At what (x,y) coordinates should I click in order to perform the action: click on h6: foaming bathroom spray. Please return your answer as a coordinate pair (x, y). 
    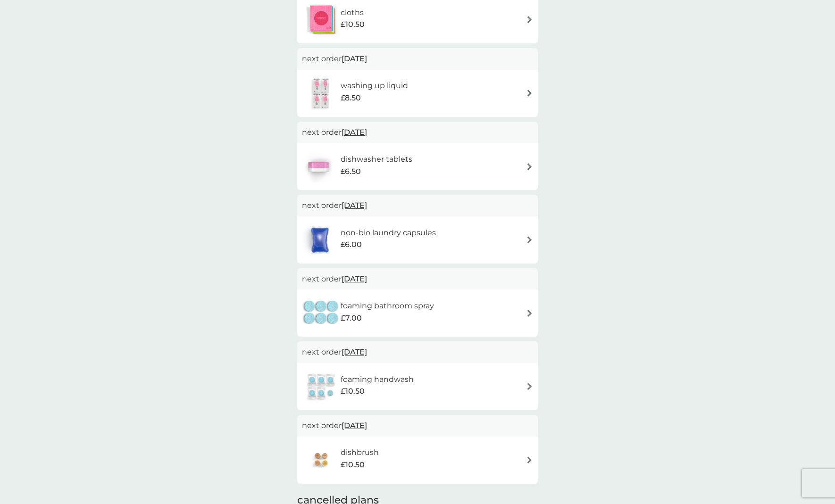
    Looking at the image, I should click on (387, 306).